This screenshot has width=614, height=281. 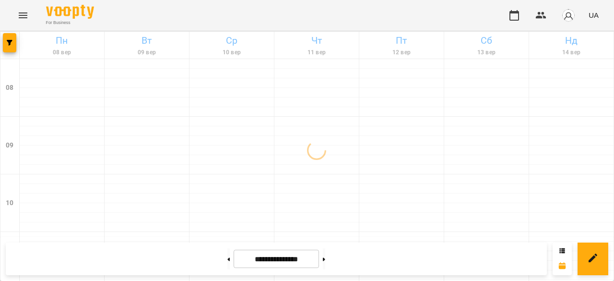 What do you see at coordinates (147, 40) in the screenshot?
I see `h6: Вт` at bounding box center [147, 40].